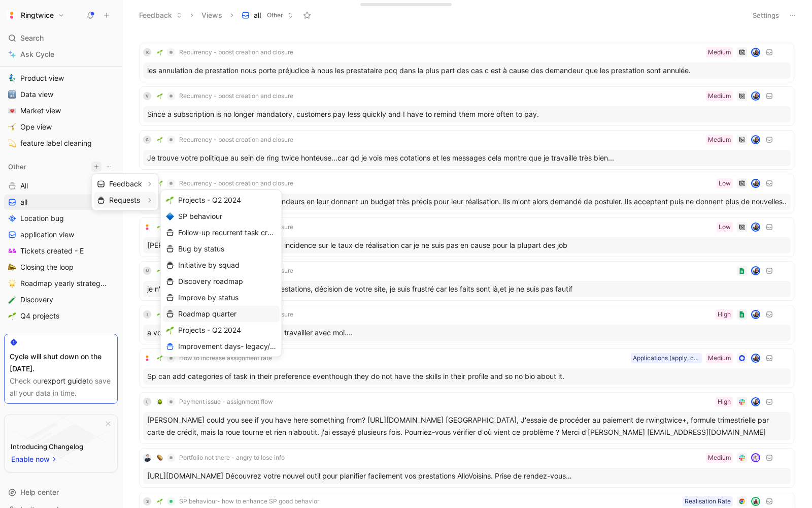  I want to click on span: Initiative by squad, so click(209, 265).